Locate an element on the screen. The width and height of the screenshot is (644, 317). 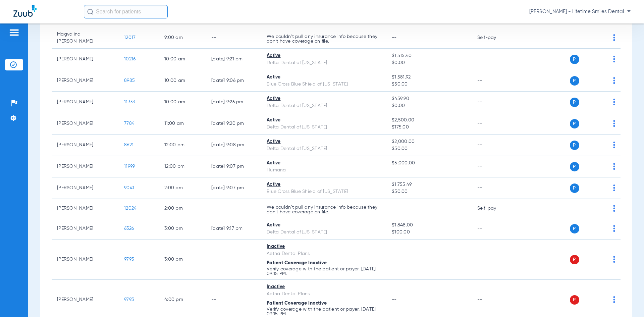
span: 7784 is located at coordinates (129, 123).